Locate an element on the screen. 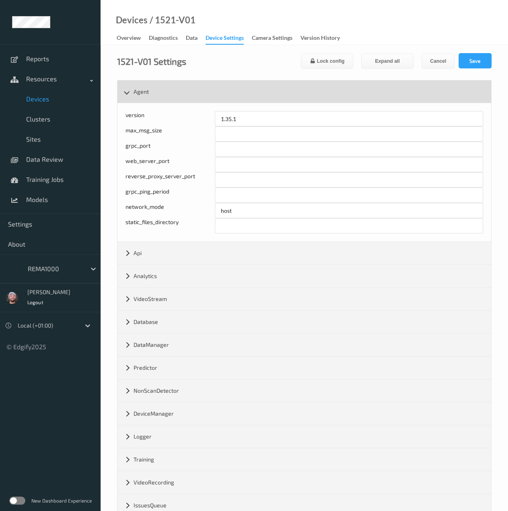 This screenshot has height=511, width=508. button: Lock config is located at coordinates (327, 61).